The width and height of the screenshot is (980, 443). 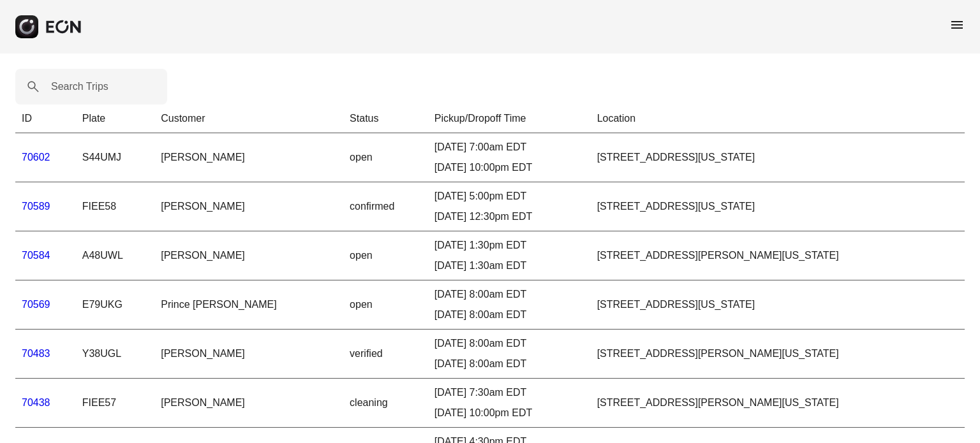 I want to click on td: E79UKG, so click(x=115, y=305).